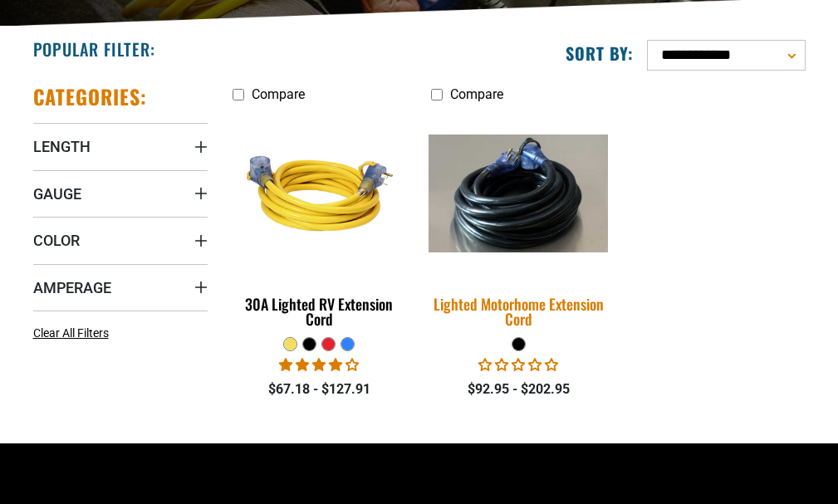  What do you see at coordinates (94, 49) in the screenshot?
I see `h2: Popular Filter:` at bounding box center [94, 49].